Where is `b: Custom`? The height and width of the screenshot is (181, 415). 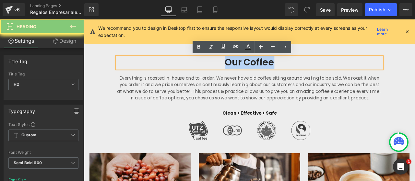 b: Custom is located at coordinates (29, 135).